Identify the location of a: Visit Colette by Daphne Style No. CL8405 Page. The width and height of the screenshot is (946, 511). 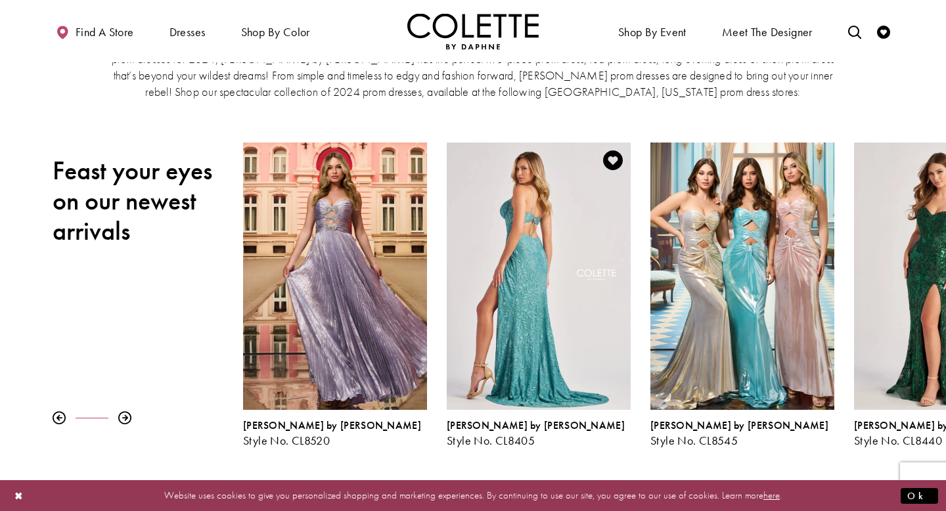
(539, 276).